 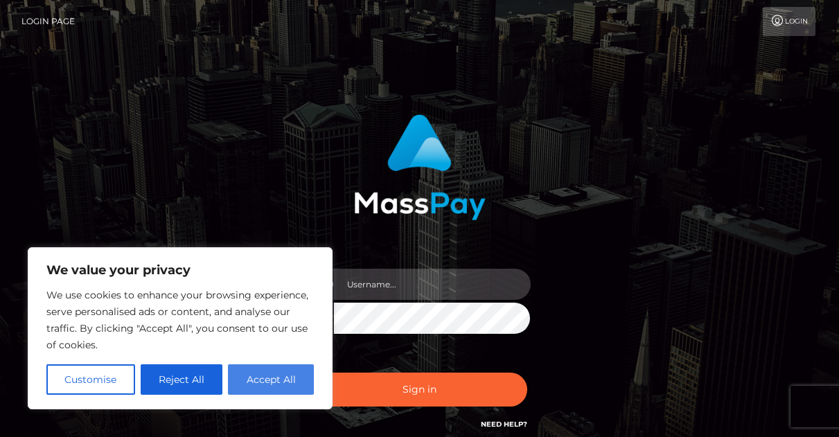 What do you see at coordinates (180, 328) in the screenshot?
I see `div: We value your privacy` at bounding box center [180, 328].